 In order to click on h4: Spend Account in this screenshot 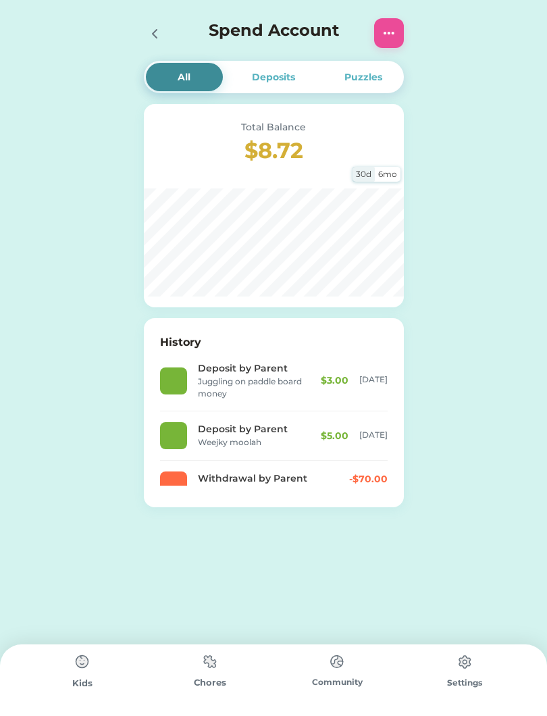, I will do `click(274, 30)`.